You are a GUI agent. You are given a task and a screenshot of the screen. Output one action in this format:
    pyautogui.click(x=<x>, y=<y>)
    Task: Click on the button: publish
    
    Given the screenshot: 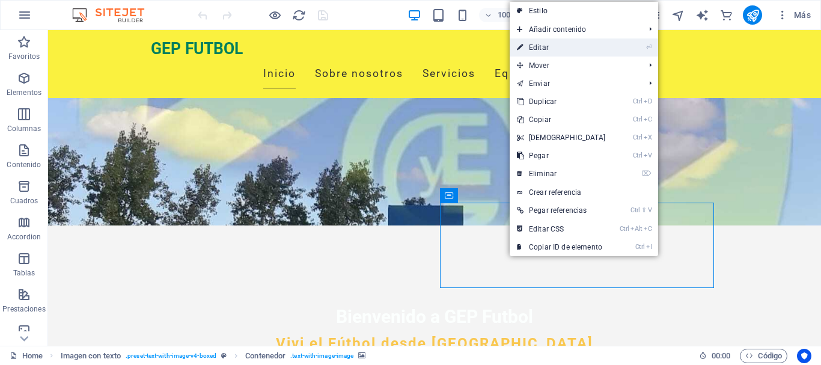 What is the action you would take?
    pyautogui.click(x=752, y=15)
    